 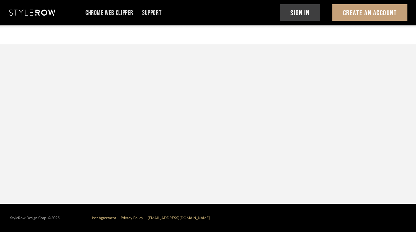 I want to click on a: Support, so click(x=152, y=13).